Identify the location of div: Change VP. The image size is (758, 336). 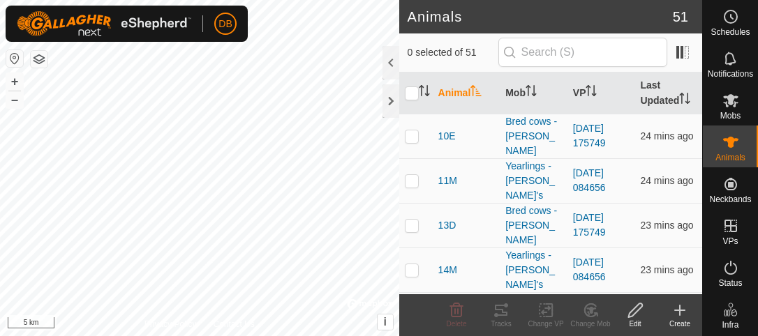
(546, 324).